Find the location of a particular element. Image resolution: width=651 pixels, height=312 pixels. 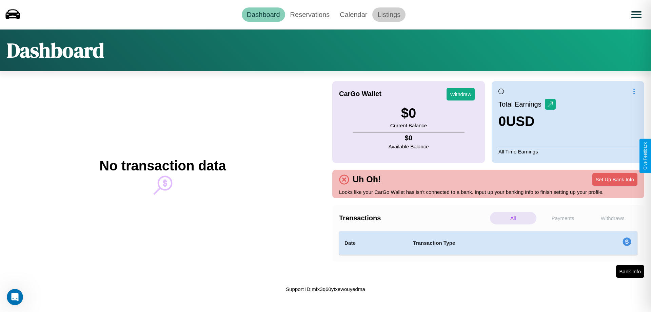

a: Calendar is located at coordinates (353, 15).